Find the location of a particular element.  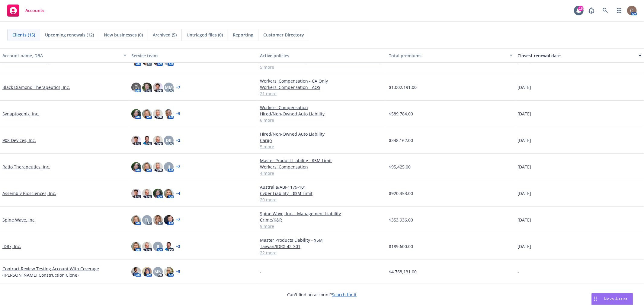

span: New businesses (0) is located at coordinates (123, 34).